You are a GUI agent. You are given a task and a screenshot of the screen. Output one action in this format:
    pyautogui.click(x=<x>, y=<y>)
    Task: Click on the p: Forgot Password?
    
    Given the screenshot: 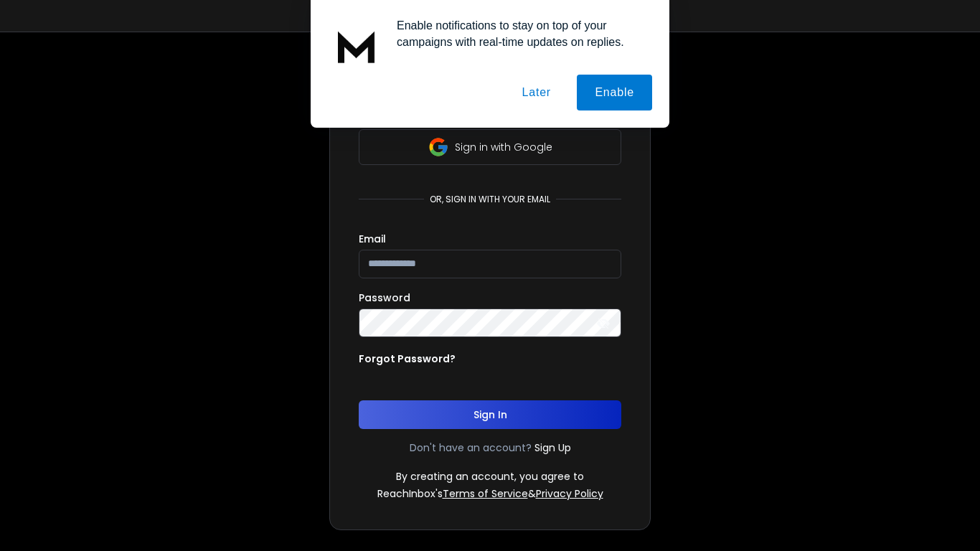 What is the action you would take?
    pyautogui.click(x=407, y=359)
    